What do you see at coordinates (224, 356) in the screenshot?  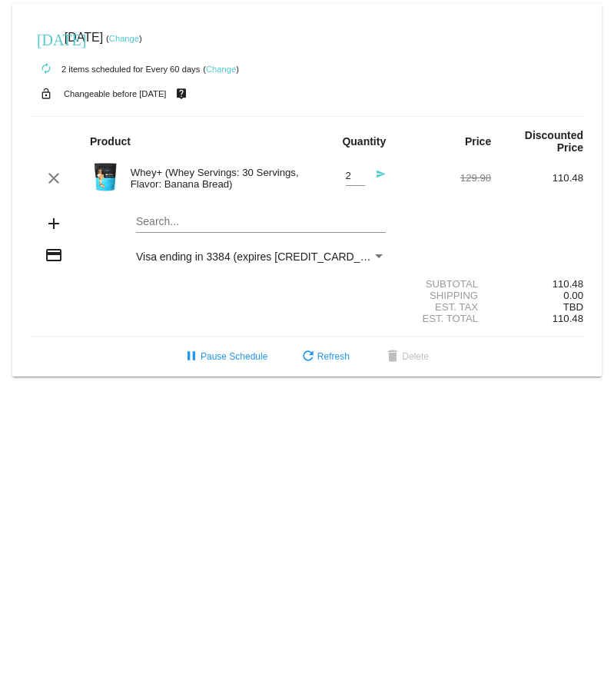 I see `button: Pause Schedule` at bounding box center [224, 356].